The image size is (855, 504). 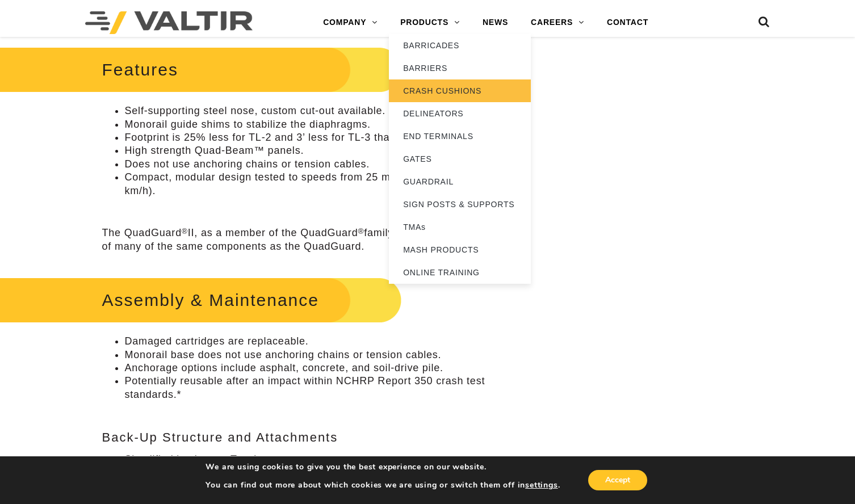 I want to click on p: We are using cookies to give you the best experience on our website., so click(x=383, y=467).